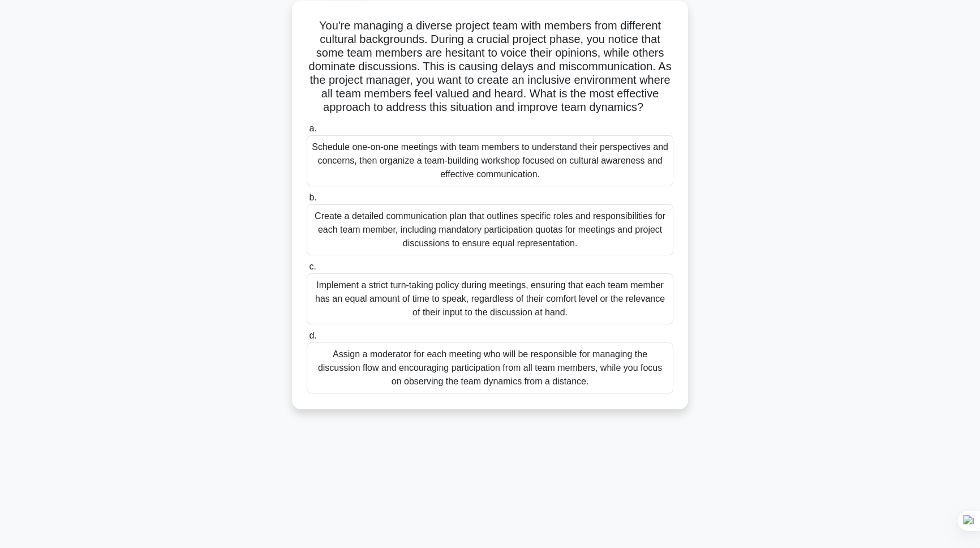  I want to click on span: a., so click(312, 128).